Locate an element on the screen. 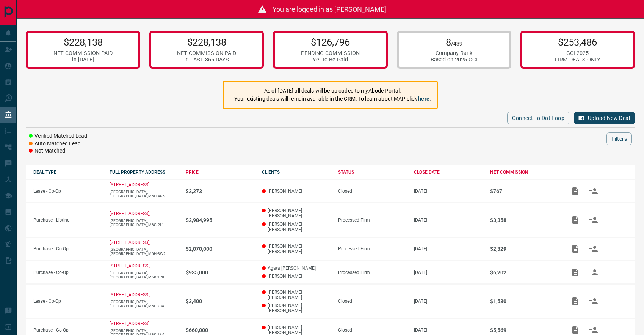 The height and width of the screenshot is (335, 644). div: NET COMMISSION is located at coordinates (524, 172).